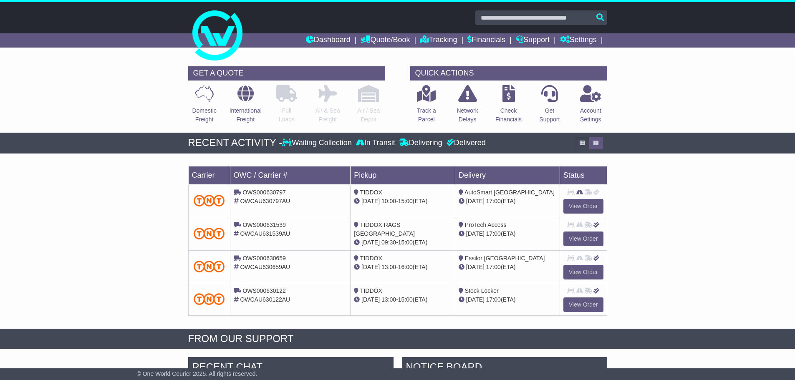 This screenshot has width=795, height=380. I want to click on td: Carrier, so click(209, 175).